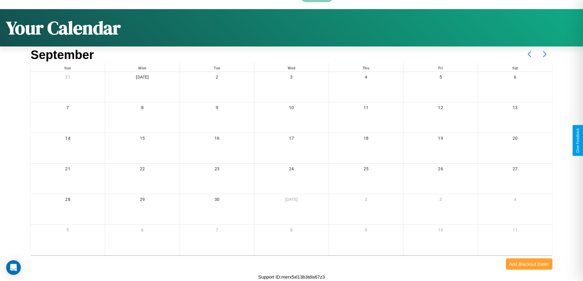 Image resolution: width=583 pixels, height=281 pixels. I want to click on div: Wed, so click(291, 67).